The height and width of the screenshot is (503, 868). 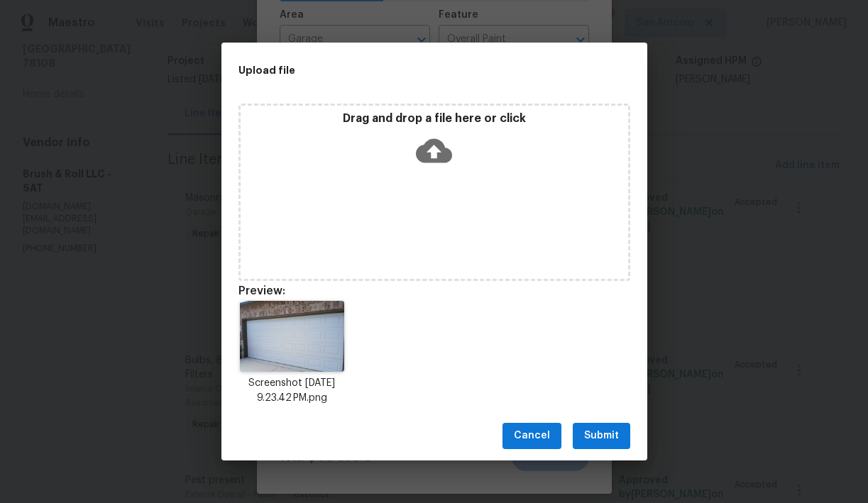 I want to click on h2: Upload file, so click(x=403, y=70).